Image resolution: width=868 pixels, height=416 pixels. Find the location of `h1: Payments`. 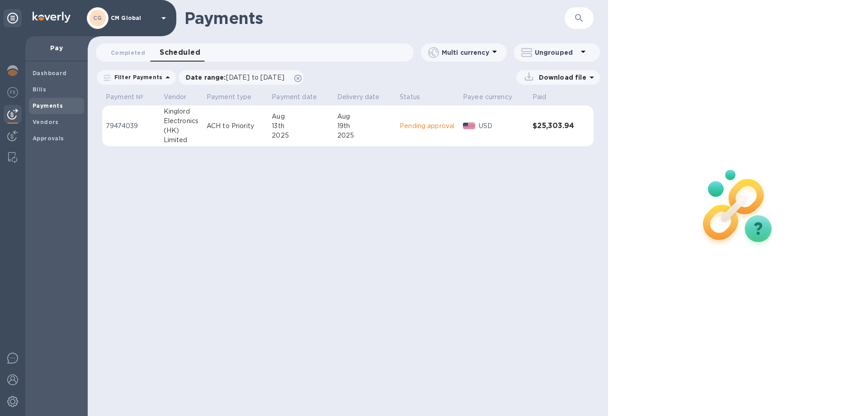

h1: Payments is located at coordinates (348, 18).